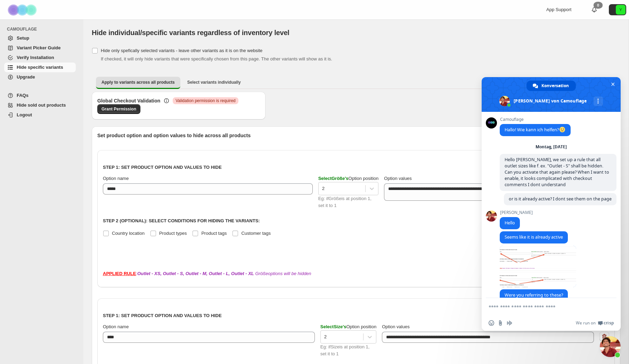 This screenshot has width=629, height=364. Describe the element at coordinates (256, 233) in the screenshot. I see `span: Customer tags` at that location.